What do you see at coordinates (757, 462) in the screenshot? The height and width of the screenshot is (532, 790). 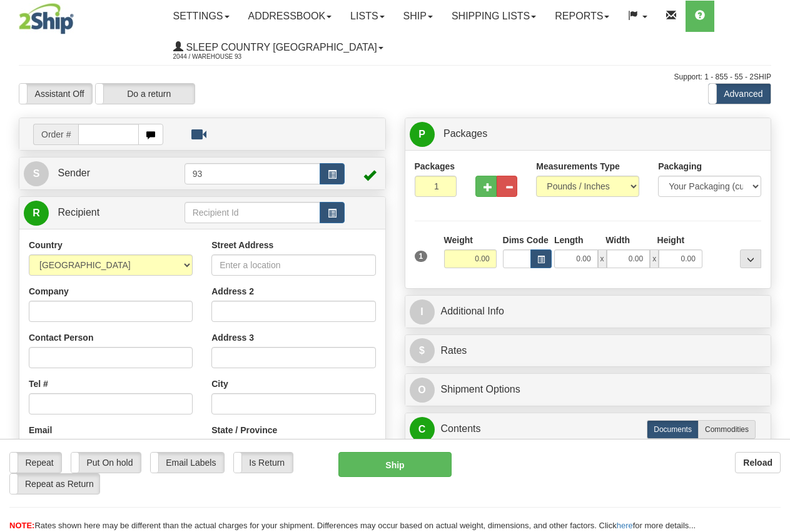 I see `button: Reload` at bounding box center [757, 462].